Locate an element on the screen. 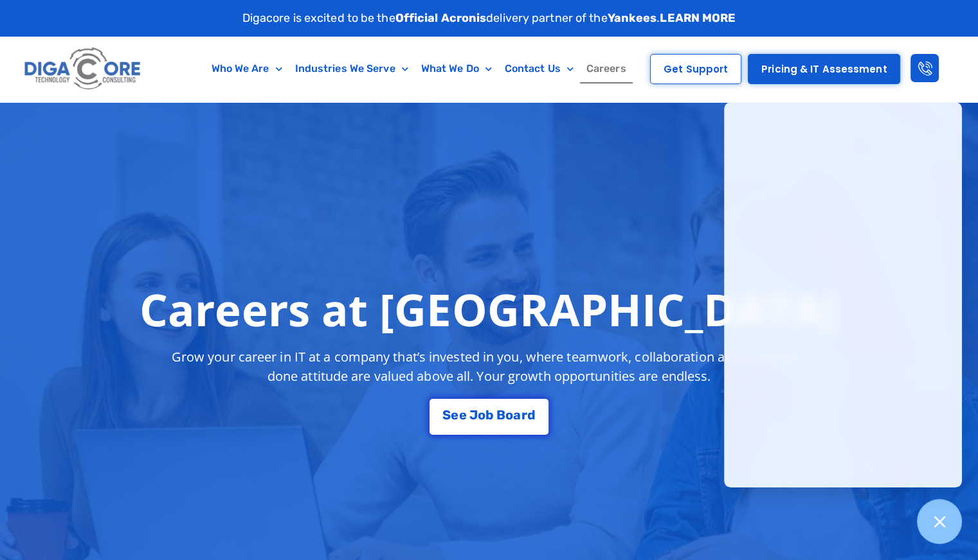  a: Who We Are is located at coordinates (247, 69).